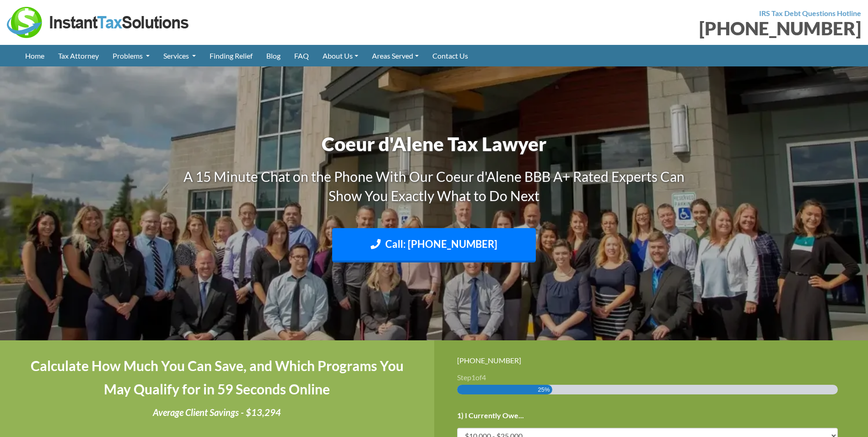 This screenshot has height=437, width=868. Describe the element at coordinates (434, 144) in the screenshot. I see `h1: Coeur d'Alene Tax Lawyer` at that location.